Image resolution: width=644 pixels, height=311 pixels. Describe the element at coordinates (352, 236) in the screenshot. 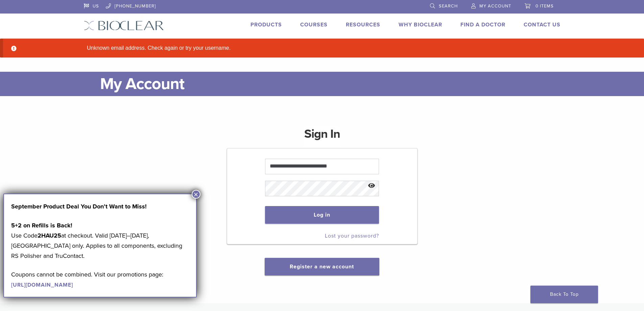

I see `a: Lost your password?` at that location.